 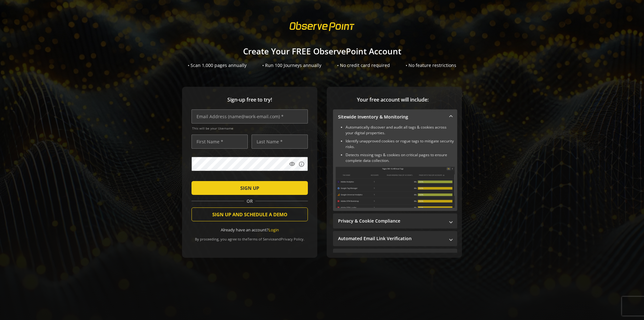 I want to click on a: Privacy Policy, so click(x=292, y=239).